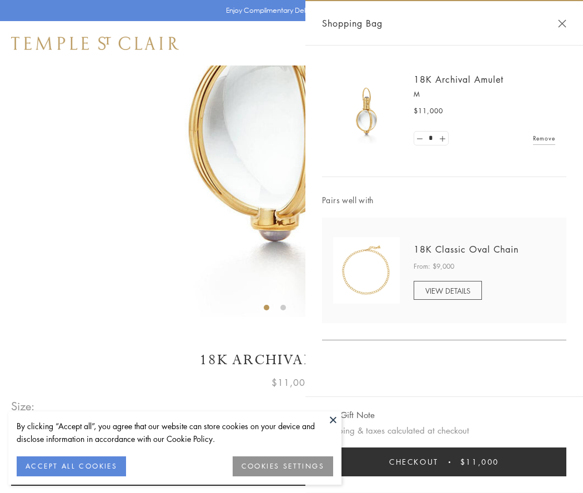 The image size is (583, 493). I want to click on img: Temple St. Clair, so click(95, 43).